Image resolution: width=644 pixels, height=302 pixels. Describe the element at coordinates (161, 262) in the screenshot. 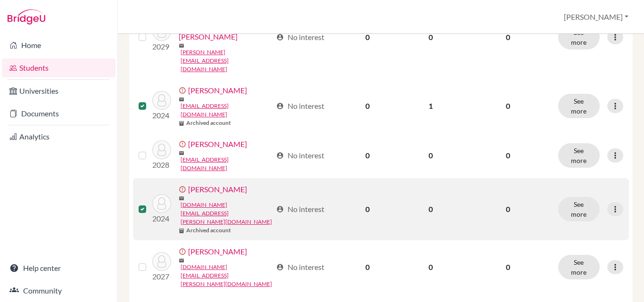

I see `img: Kim, JinHo` at that location.